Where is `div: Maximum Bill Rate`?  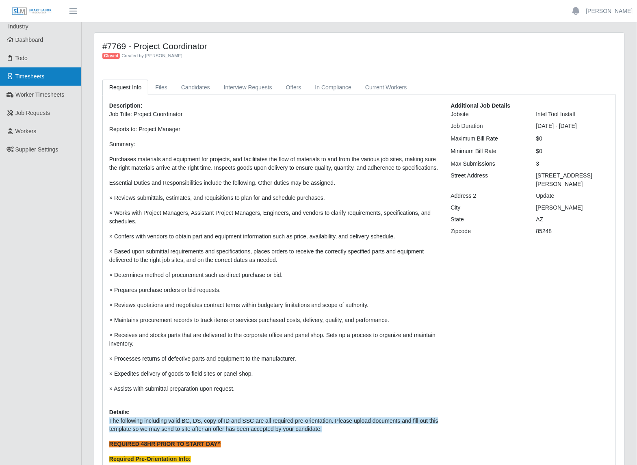
div: Maximum Bill Rate is located at coordinates (487, 138).